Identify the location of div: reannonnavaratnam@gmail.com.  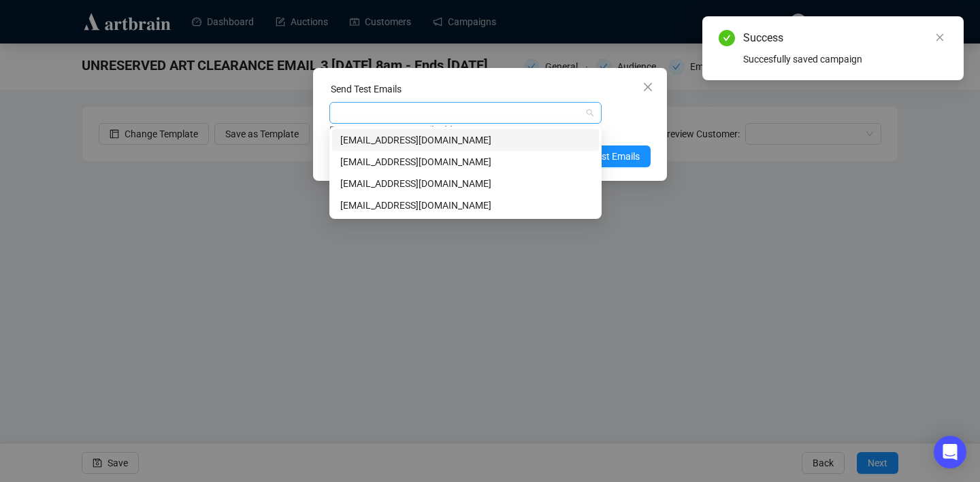
(466, 205).